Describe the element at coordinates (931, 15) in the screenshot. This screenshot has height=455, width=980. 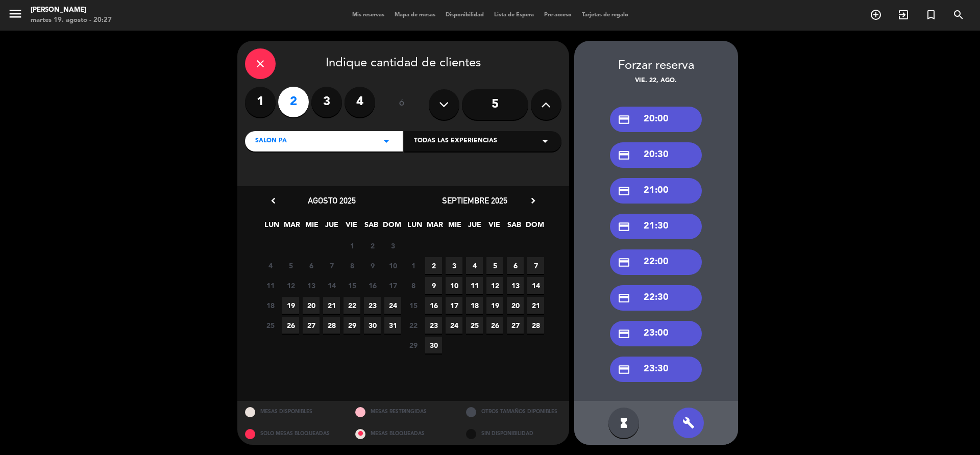
I see `i: turned_in_not` at that location.